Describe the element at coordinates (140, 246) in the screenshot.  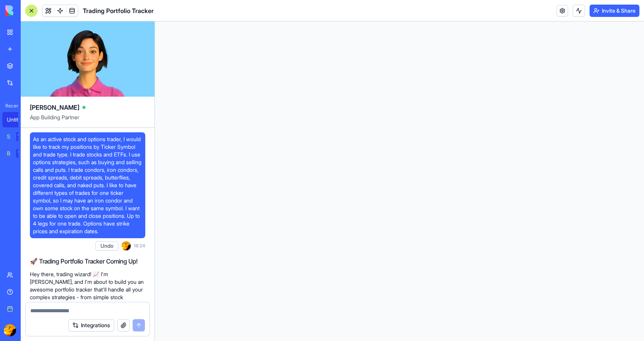
I see `span: 16:24` at that location.